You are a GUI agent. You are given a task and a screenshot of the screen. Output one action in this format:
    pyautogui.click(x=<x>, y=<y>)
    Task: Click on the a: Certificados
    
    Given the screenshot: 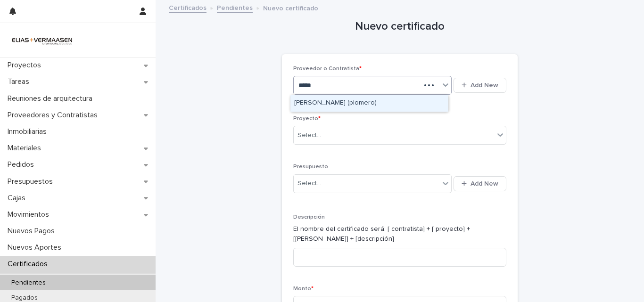 What is the action you would take?
    pyautogui.click(x=187, y=7)
    